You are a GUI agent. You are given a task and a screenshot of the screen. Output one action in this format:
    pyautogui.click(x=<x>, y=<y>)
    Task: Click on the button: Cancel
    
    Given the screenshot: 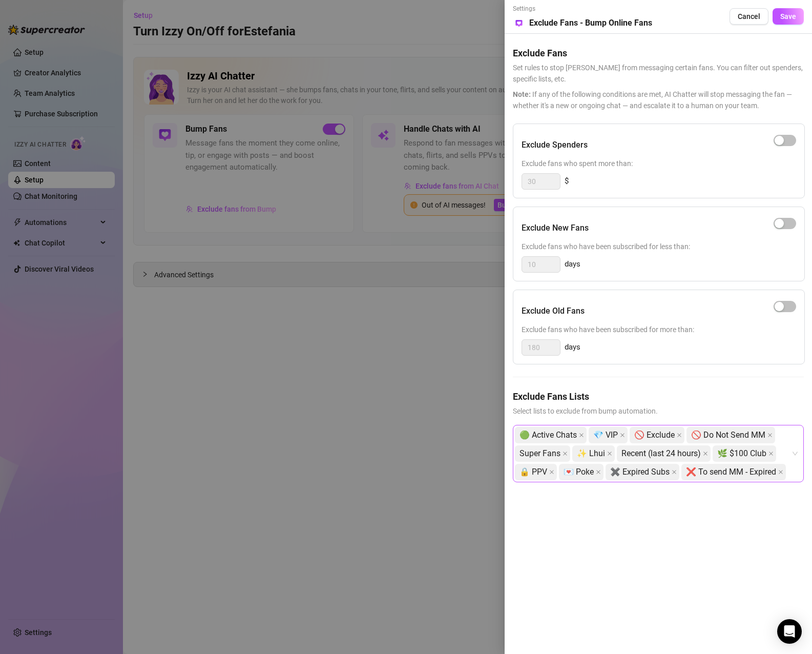 What is the action you would take?
    pyautogui.click(x=749, y=16)
    